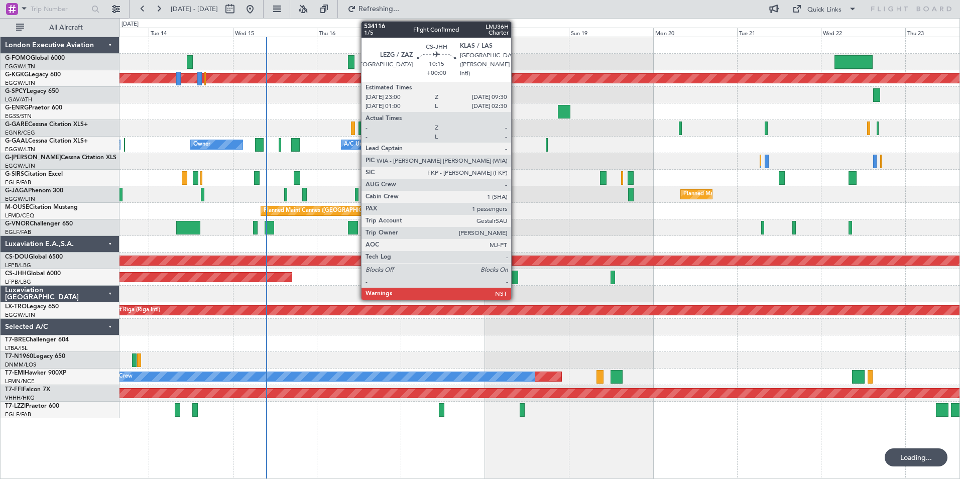 The width and height of the screenshot is (960, 479). What do you see at coordinates (35, 58) in the screenshot?
I see `a: G-FOMOGlobal 6000` at bounding box center [35, 58].